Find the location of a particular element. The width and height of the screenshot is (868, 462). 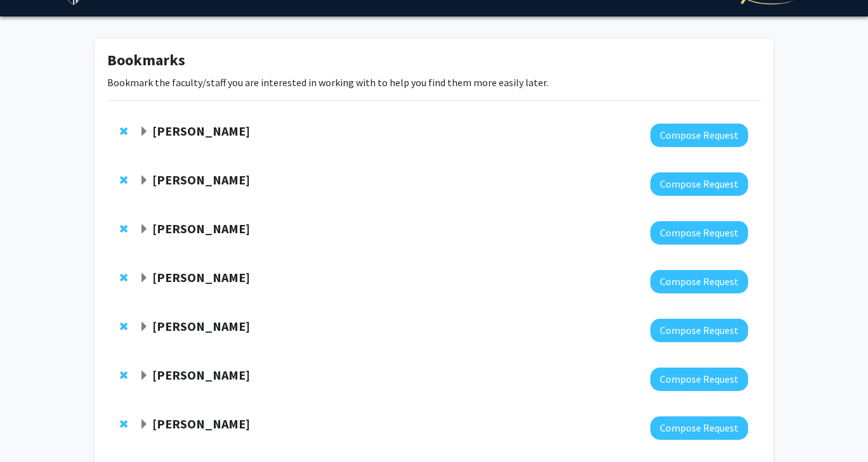

span: Expand Raj Mukherjee Bookmark is located at coordinates (144, 132).